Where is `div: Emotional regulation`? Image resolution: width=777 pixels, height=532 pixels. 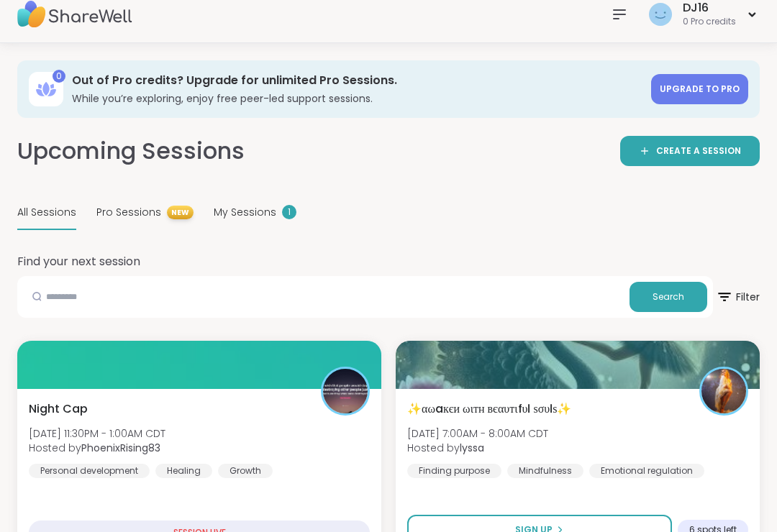 div: Emotional regulation is located at coordinates (647, 471).